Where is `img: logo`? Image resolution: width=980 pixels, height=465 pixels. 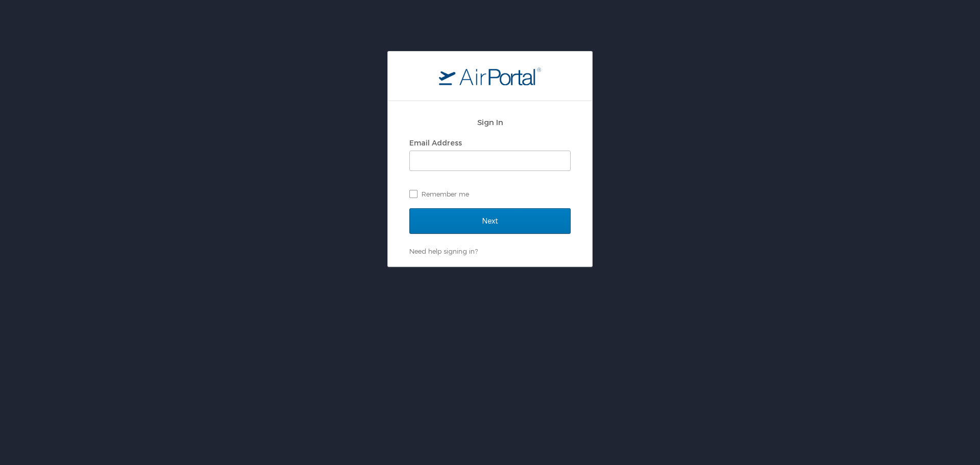 img: logo is located at coordinates (490, 76).